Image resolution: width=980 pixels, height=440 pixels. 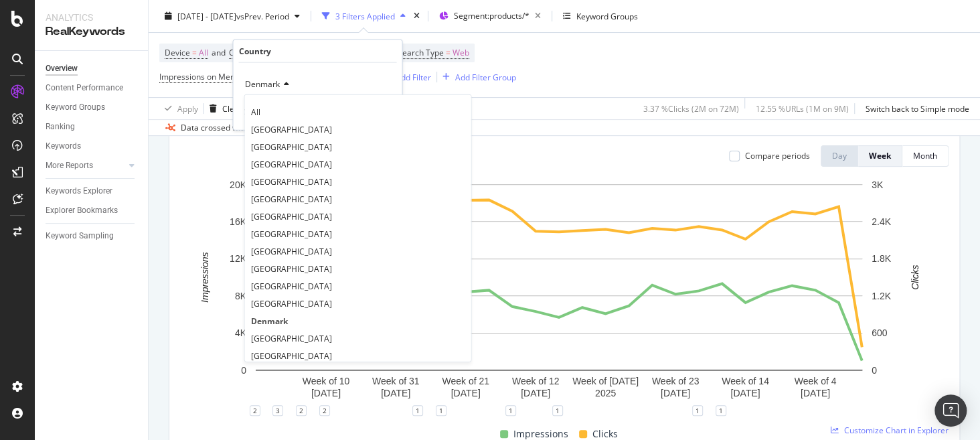 I want to click on span: Denmark, so click(x=262, y=84).